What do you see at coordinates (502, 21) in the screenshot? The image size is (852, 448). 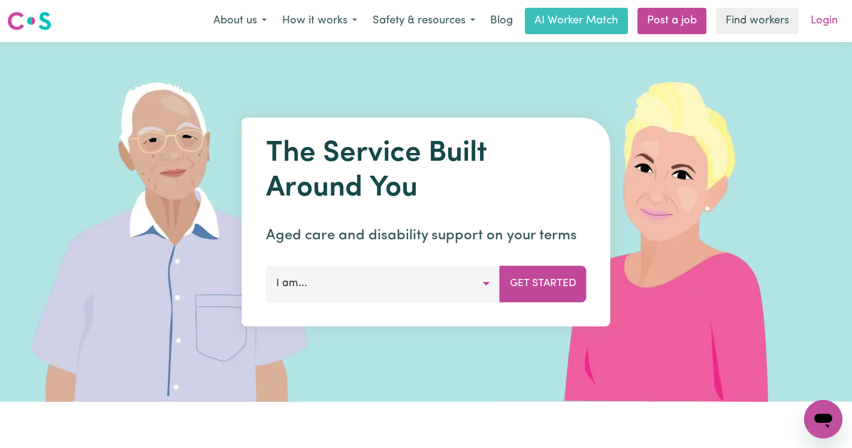 I see `a: Blog` at bounding box center [502, 21].